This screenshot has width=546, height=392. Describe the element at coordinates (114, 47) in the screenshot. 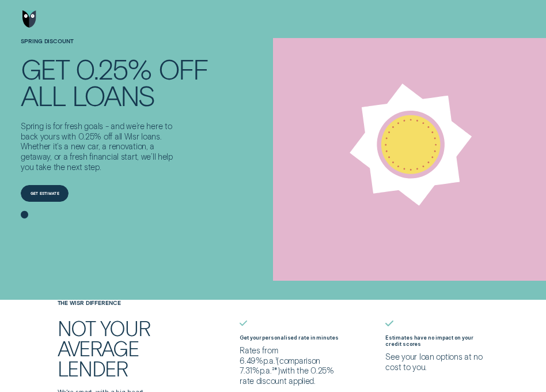

I see `h1: SPRING DISCOUNT` at that location.